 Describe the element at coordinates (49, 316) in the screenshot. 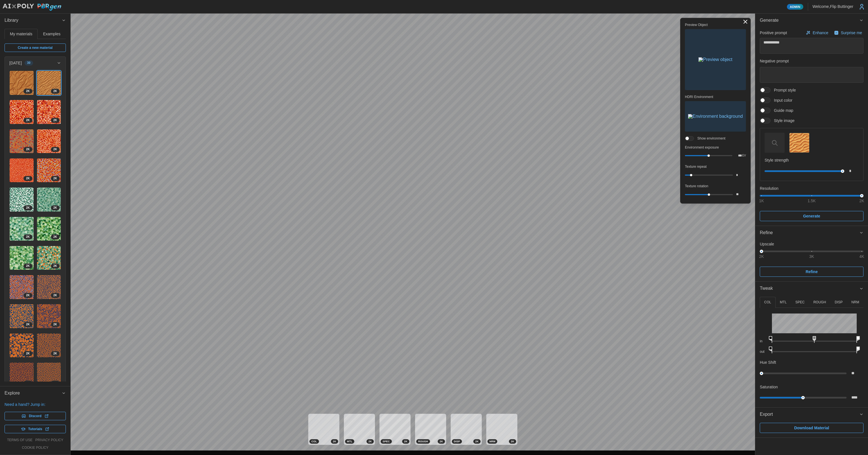

I see `a: 84m7C258tcs3s7qa3bcZ2K` at that location.